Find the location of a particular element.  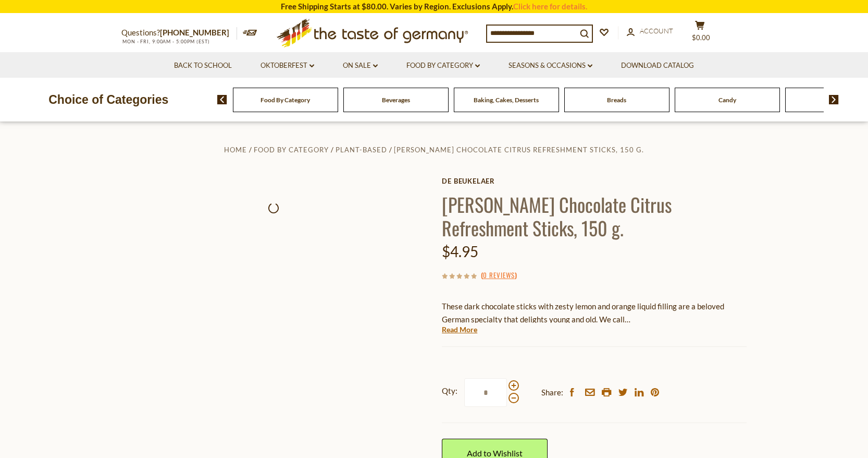

span: MON - FRI, 9:00AM - 5:00PM (EST) is located at coordinates (166, 41).